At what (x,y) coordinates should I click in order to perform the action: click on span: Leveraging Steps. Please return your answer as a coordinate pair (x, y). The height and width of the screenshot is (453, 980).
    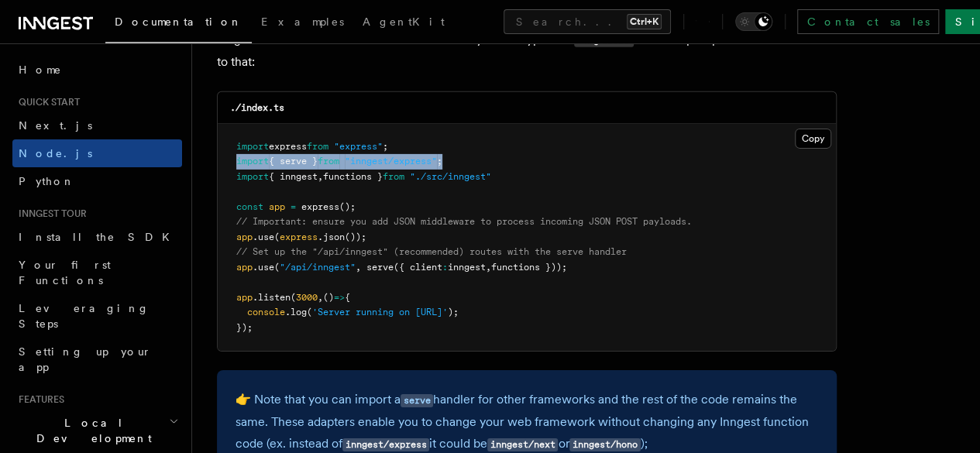
    Looking at the image, I should click on (83, 316).